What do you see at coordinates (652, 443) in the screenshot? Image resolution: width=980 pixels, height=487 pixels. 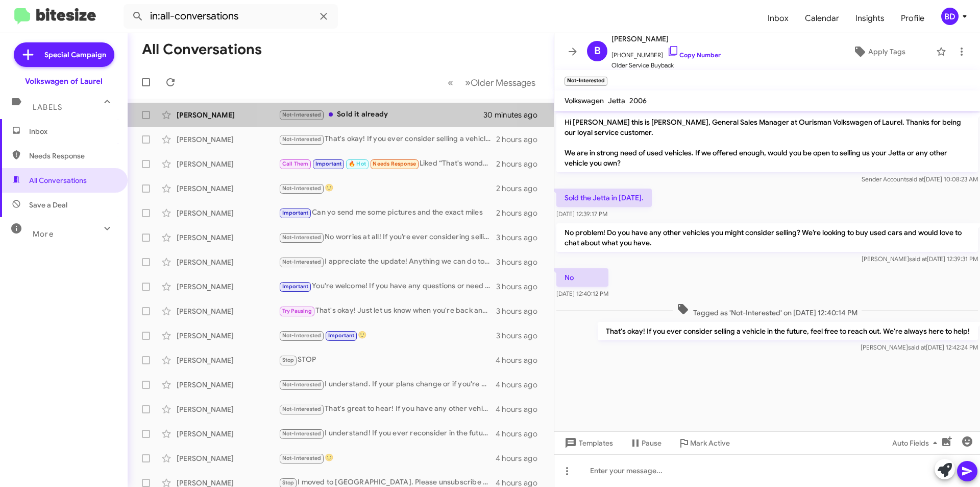 I see `span: Pause` at bounding box center [652, 443].